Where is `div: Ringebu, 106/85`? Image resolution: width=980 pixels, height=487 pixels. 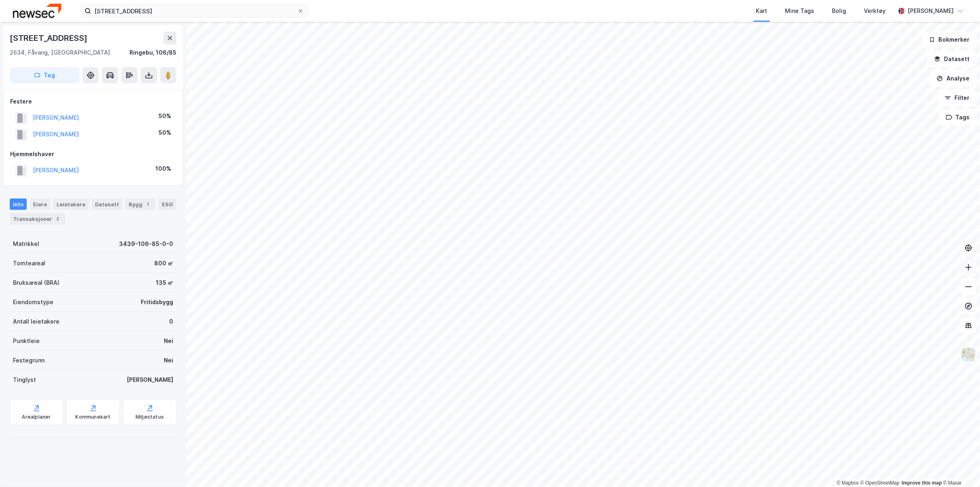
div: Ringebu, 106/85 is located at coordinates (153, 52).